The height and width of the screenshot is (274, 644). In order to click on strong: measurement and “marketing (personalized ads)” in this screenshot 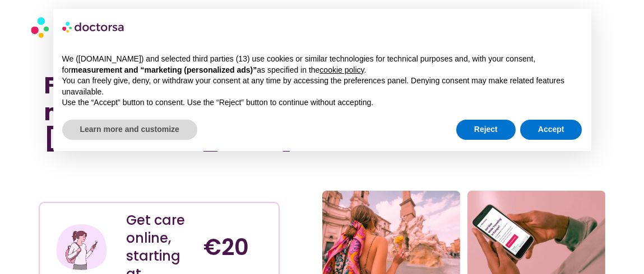, I will do `click(164, 70)`.